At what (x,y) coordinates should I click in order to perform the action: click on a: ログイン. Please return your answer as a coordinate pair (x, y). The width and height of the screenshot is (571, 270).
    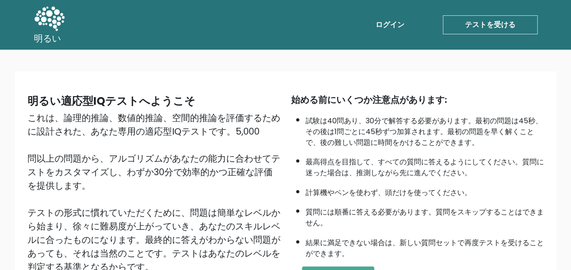
    Looking at the image, I should click on (390, 25).